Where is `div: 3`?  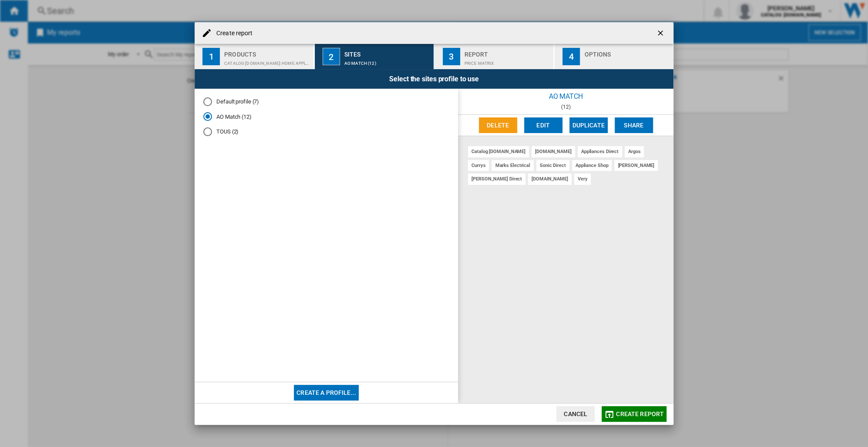 div: 3 is located at coordinates (452, 57).